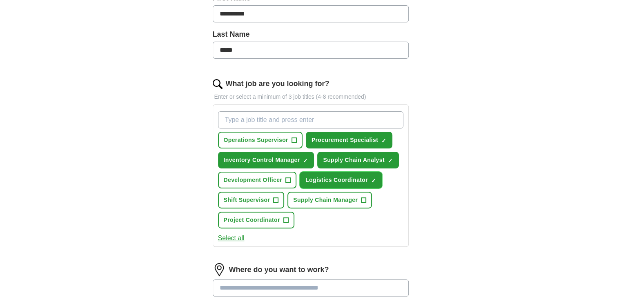  What do you see at coordinates (252, 220) in the screenshot?
I see `span: Project Coordinator` at bounding box center [252, 220].